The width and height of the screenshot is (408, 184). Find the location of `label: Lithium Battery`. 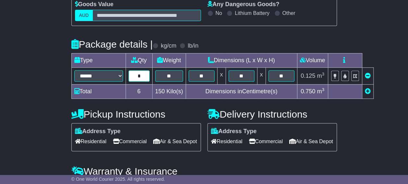

label: Lithium Battery is located at coordinates (252, 13).